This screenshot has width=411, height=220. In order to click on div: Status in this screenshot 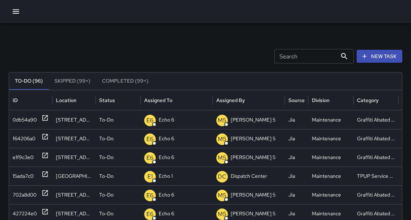, I will do `click(107, 100)`.